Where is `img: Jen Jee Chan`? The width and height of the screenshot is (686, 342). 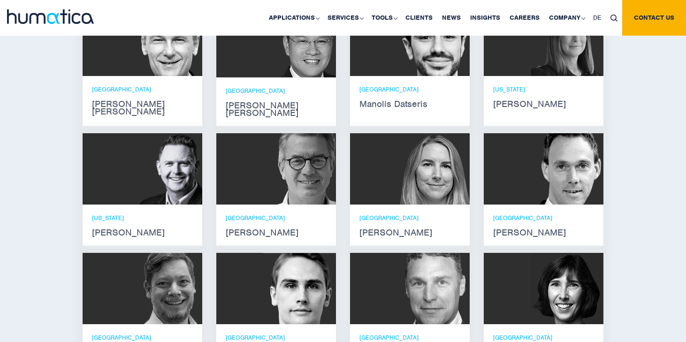
img: Jen Jee Chan is located at coordinates (296, 41).